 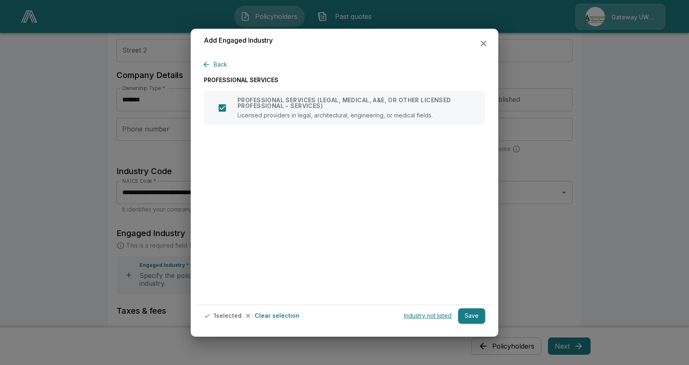 I want to click on p: PROFESSIONAL SERVICES, so click(x=345, y=80).